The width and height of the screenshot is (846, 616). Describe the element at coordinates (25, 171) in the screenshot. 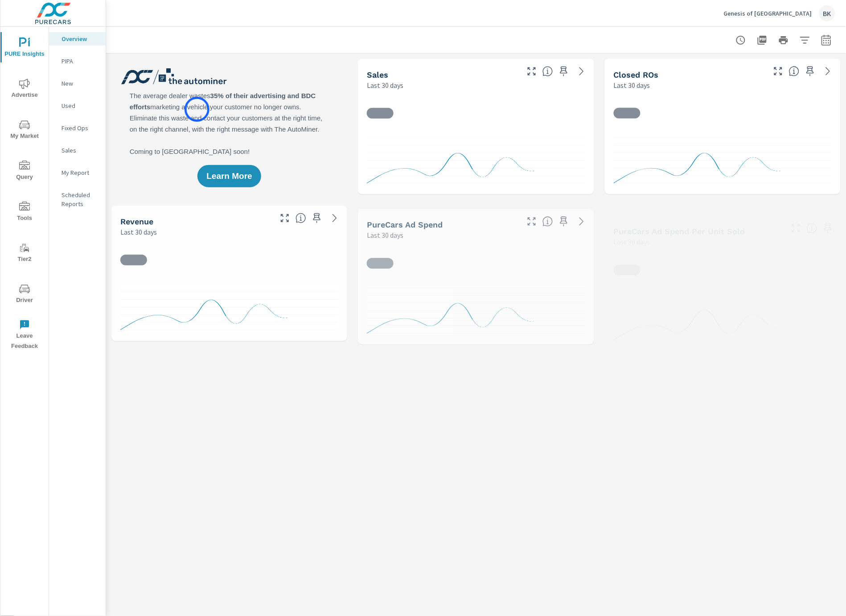

I see `span: Query` at that location.